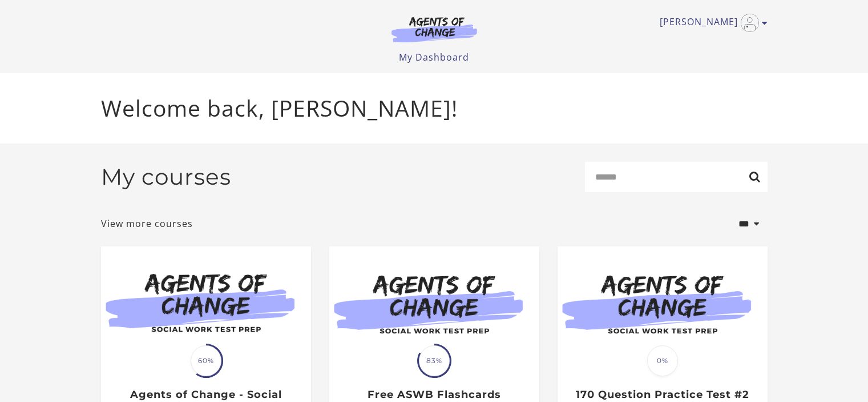  I want to click on a: View more courses, so click(147, 223).